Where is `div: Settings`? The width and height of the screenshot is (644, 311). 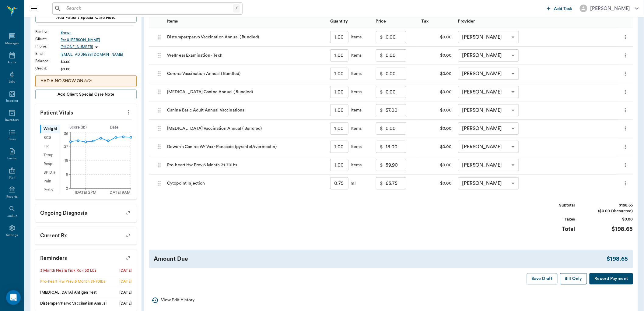
div: Settings is located at coordinates (12, 235).